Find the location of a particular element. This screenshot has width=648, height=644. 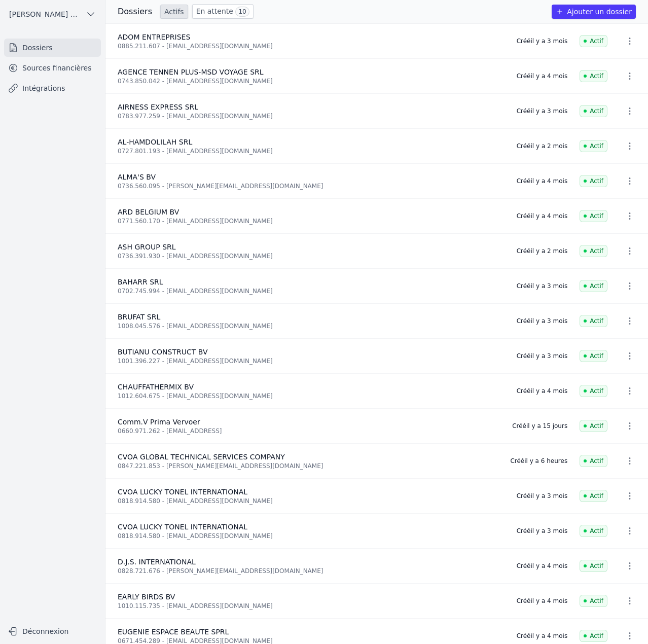

span: D.J.S. INTERNATIONAL is located at coordinates (157, 562).